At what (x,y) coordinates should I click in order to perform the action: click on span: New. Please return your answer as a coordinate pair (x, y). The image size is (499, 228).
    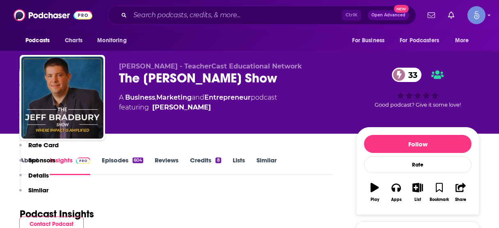
    Looking at the image, I should click on (401, 9).